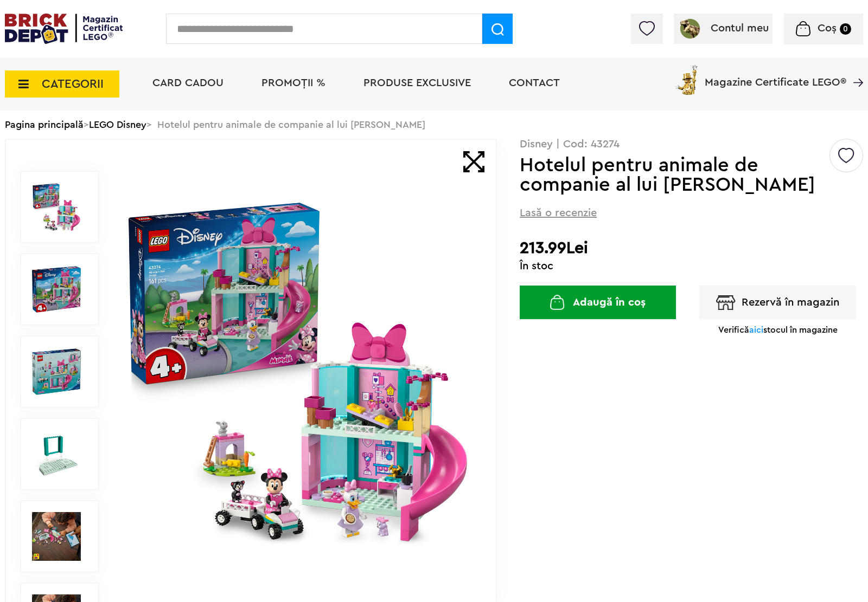 This screenshot has height=602, width=868. What do you see at coordinates (118, 125) in the screenshot?
I see `a: LEGO Disney` at bounding box center [118, 125].